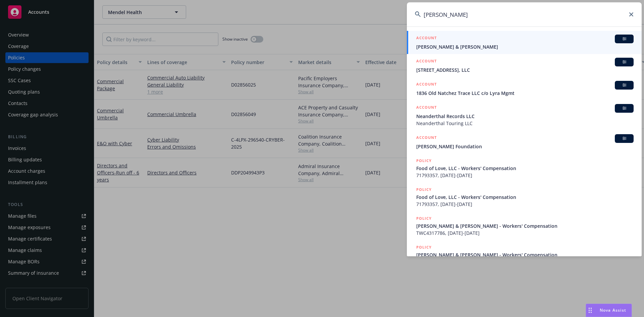 The width and height of the screenshot is (644, 317). I want to click on div: Drag to move, so click(590, 310).